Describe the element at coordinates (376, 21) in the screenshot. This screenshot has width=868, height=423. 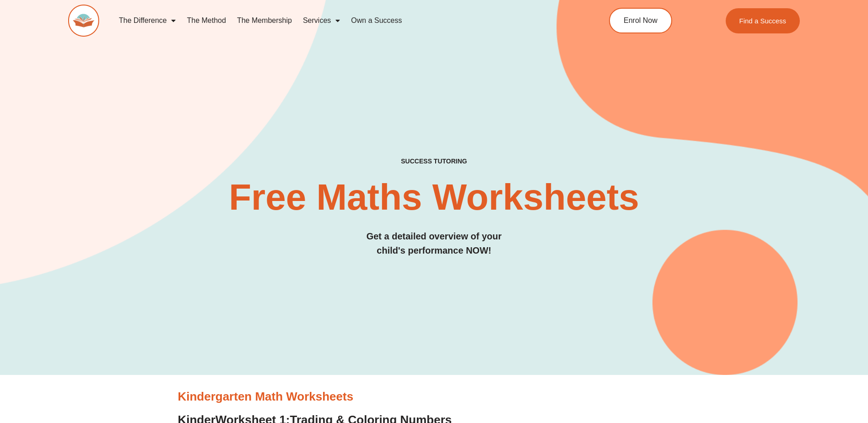
I see `a: Own a Success` at that location.